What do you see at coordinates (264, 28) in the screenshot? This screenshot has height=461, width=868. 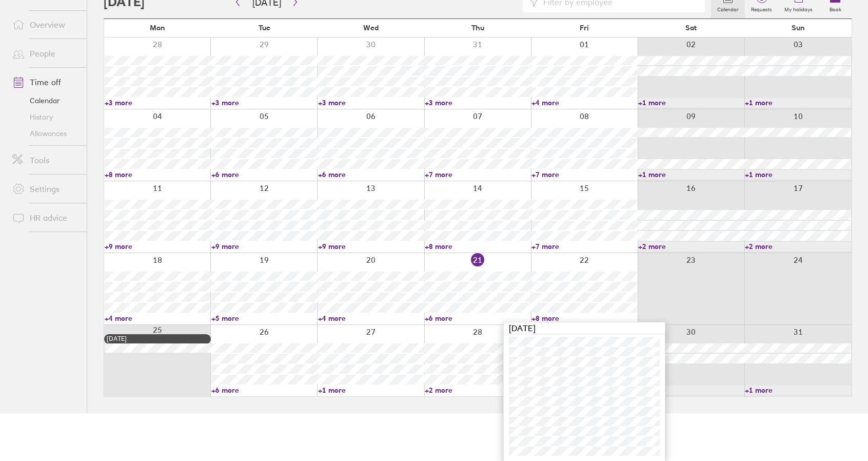 I see `span: Tue` at bounding box center [264, 28].